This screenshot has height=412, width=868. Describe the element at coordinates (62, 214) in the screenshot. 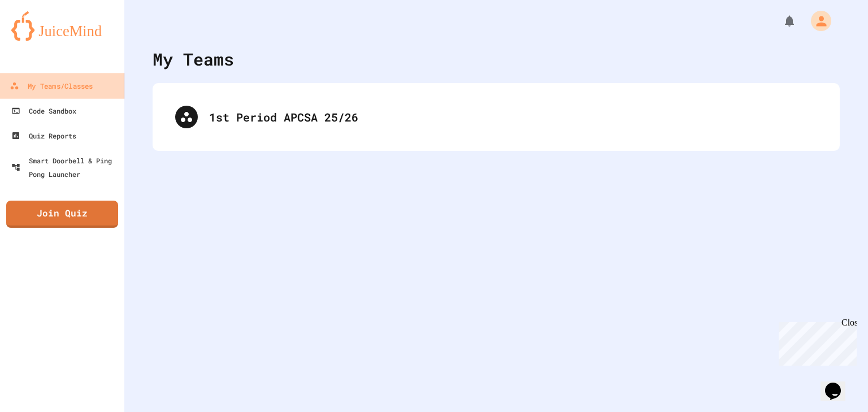

I see `a: Join Quiz` at that location.